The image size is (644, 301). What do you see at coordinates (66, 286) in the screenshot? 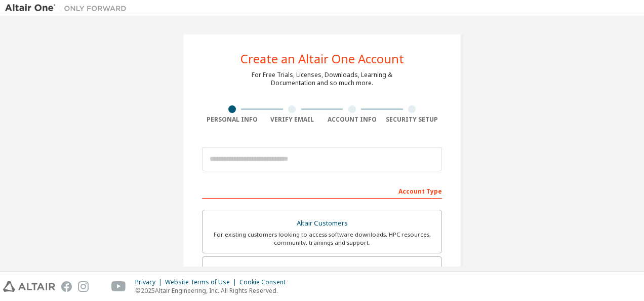
I see `img: facebook.svg` at bounding box center [66, 286].